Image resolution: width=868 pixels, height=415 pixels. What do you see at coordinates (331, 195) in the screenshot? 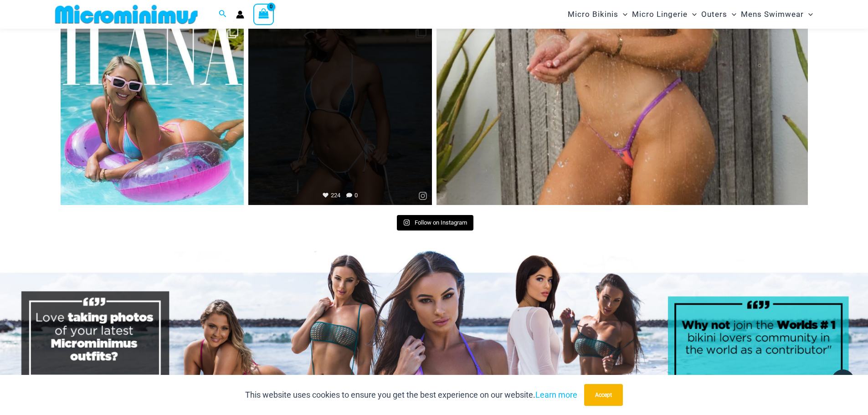
I see `span: 224` at bounding box center [331, 195].